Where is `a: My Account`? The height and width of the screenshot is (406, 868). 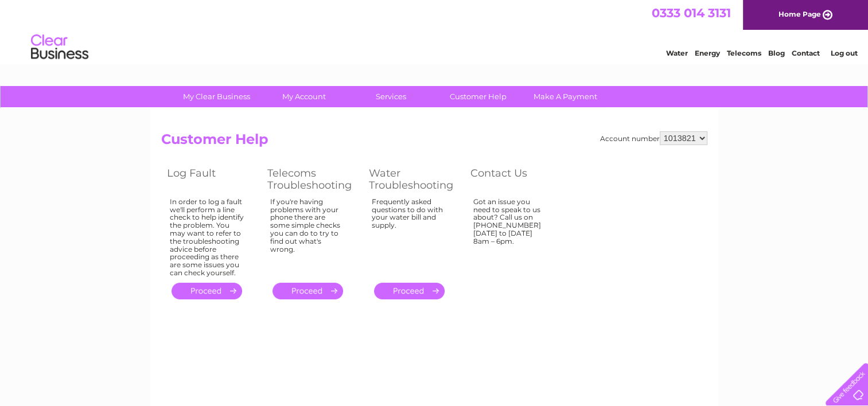
a: My Account is located at coordinates (304, 96).